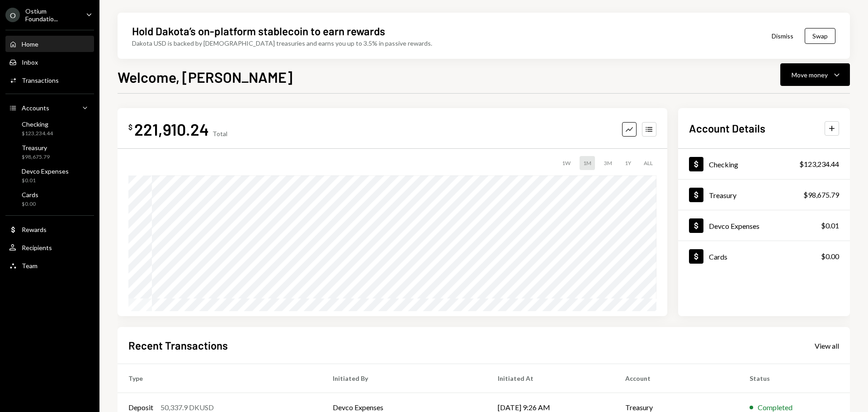  Describe the element at coordinates (220, 133) in the screenshot. I see `div: Total` at that location.